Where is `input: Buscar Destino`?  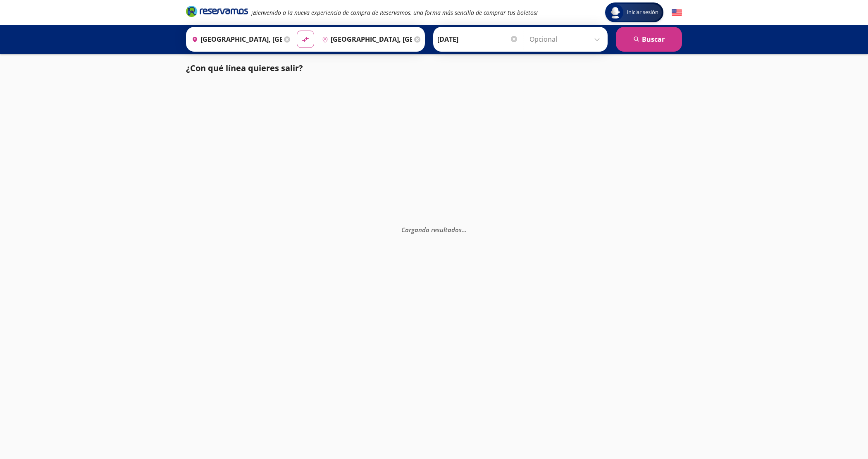
input: Buscar Destino is located at coordinates (365, 39).